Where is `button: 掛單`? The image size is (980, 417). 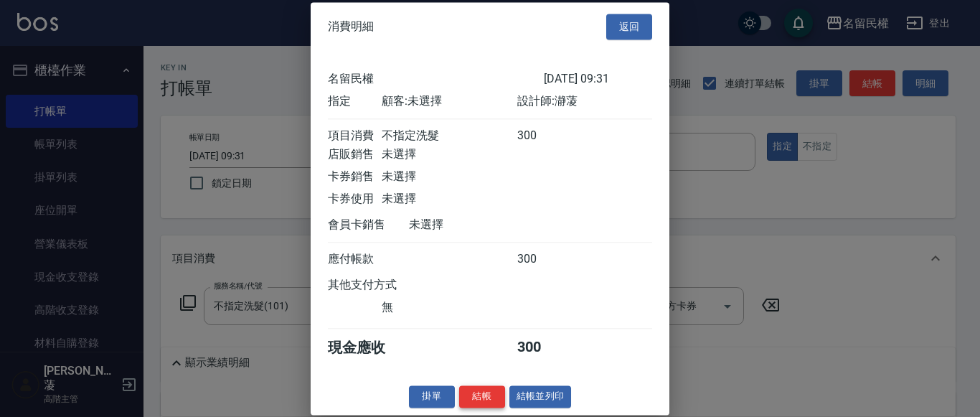 button: 掛單 is located at coordinates (432, 396).